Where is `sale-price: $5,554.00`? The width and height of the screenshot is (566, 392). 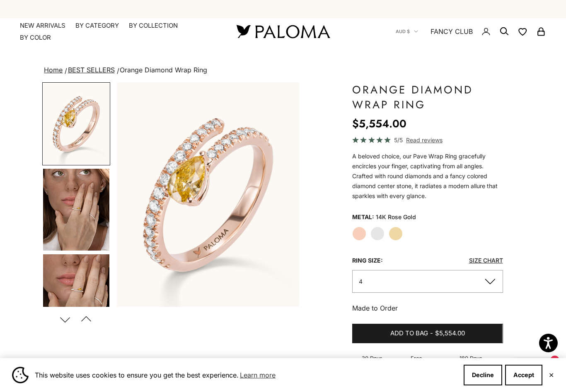
sale-price: $5,554.00 is located at coordinates (379, 124).